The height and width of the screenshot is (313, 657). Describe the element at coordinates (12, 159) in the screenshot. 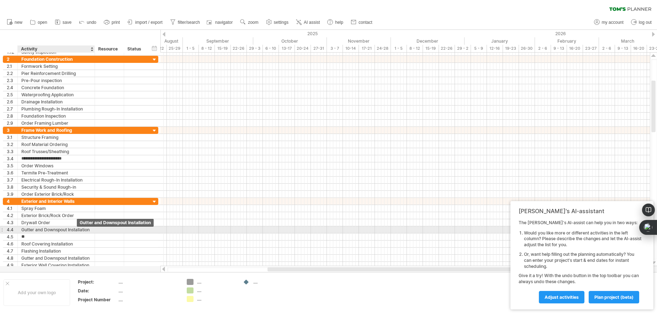

I see `div: 3.4` at that location.